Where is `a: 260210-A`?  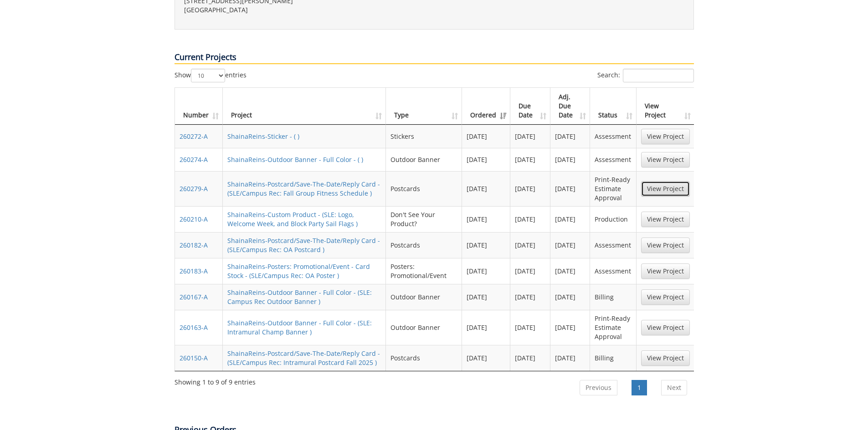
a: 260210-A is located at coordinates (194, 218).